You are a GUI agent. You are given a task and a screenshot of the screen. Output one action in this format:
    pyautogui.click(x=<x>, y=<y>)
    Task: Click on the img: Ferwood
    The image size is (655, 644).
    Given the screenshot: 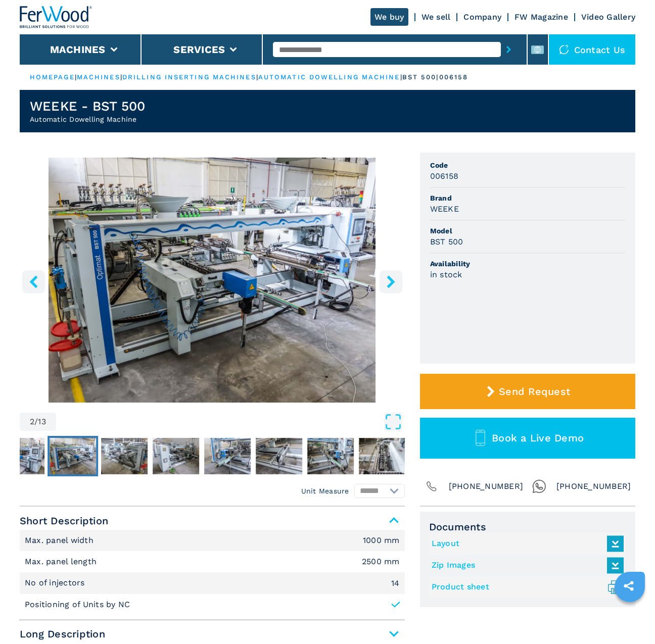 What is the action you would take?
    pyautogui.click(x=56, y=17)
    